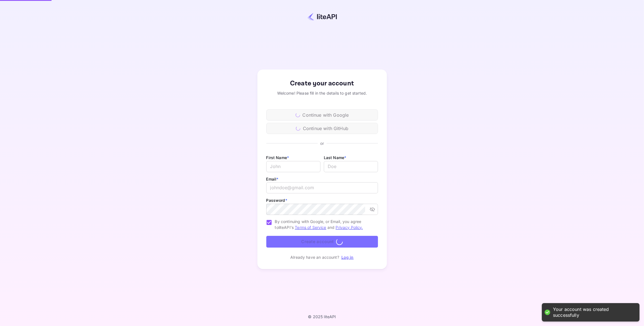  I want to click on input: Doe, so click(351, 167).